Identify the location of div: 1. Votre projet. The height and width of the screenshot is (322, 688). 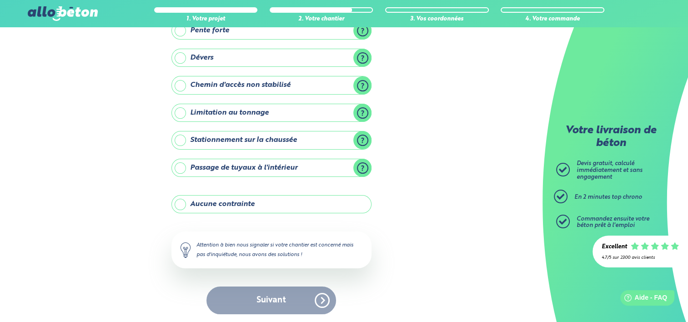
(206, 19).